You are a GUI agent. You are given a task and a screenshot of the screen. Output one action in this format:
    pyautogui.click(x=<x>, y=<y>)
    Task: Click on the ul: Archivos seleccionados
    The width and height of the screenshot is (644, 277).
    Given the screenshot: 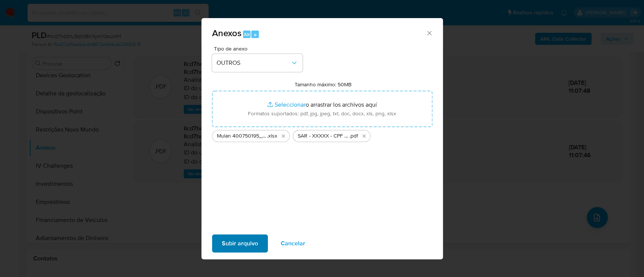 What is the action you would take?
    pyautogui.click(x=322, y=135)
    